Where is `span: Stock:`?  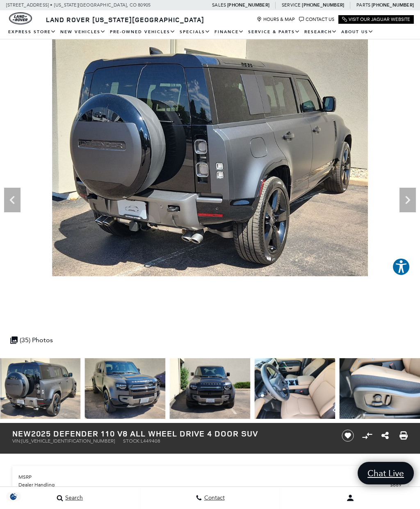 span: Stock: is located at coordinates (131, 441).